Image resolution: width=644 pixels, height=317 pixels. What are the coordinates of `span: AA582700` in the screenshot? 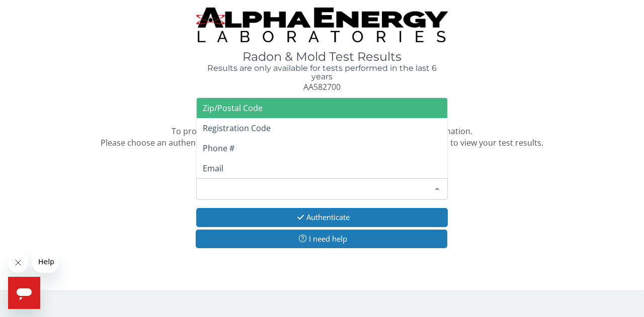 It's located at (322, 87).